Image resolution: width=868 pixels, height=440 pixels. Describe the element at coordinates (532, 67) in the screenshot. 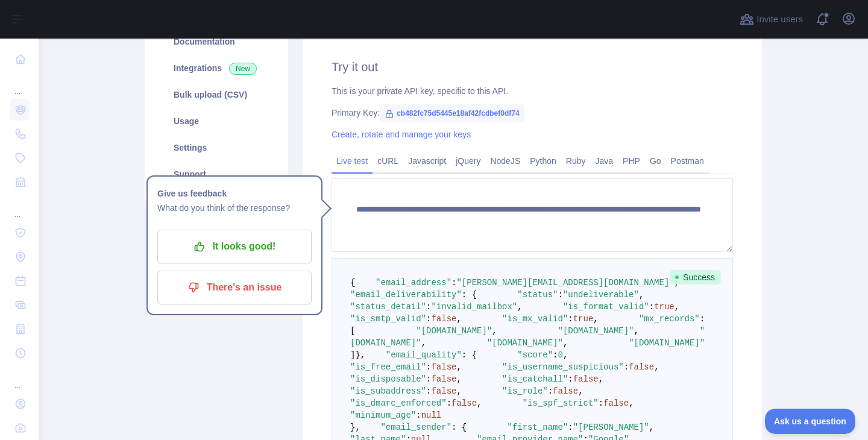

I see `h2: Try it out` at that location.